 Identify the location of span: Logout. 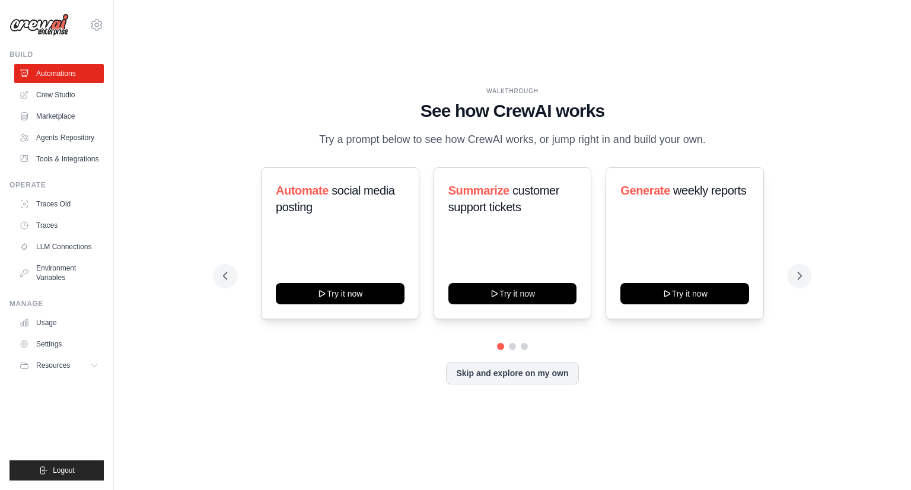
(63, 470).